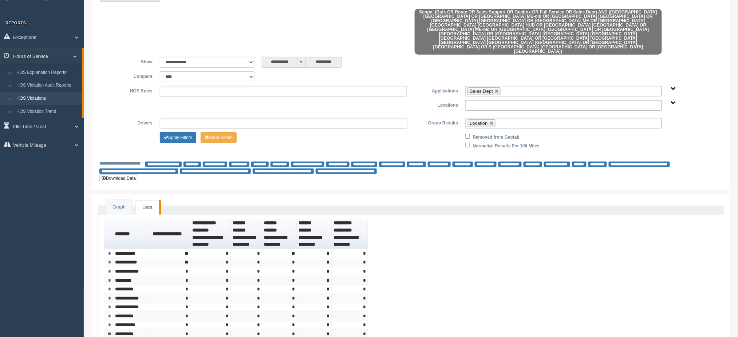 Image resolution: width=738 pixels, height=337 pixels. What do you see at coordinates (119, 178) in the screenshot?
I see `button: Download Data` at bounding box center [119, 178].